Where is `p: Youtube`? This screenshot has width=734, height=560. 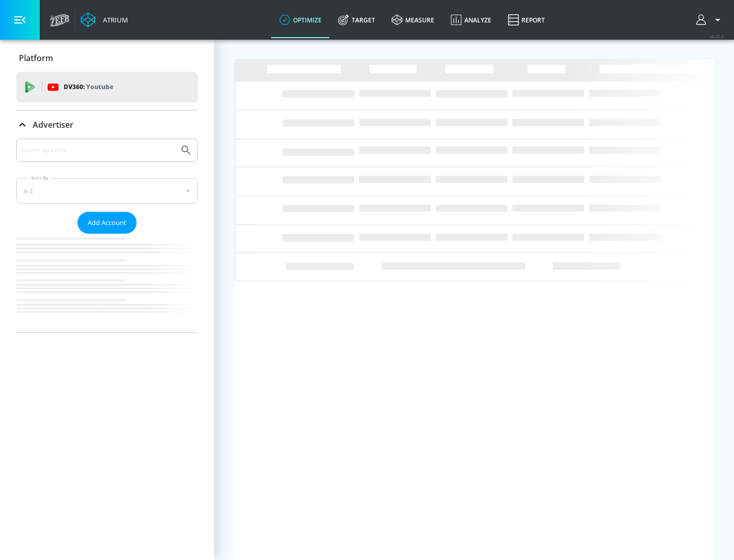
p: Youtube is located at coordinates (99, 86).